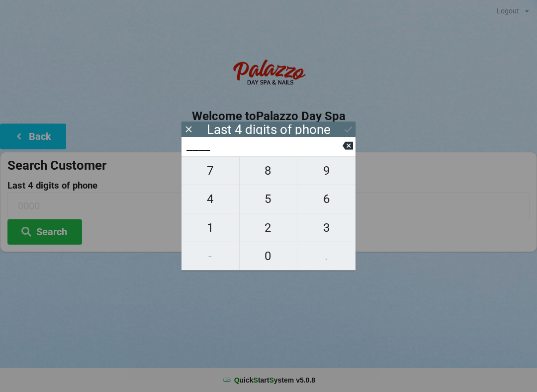 Image resolution: width=537 pixels, height=392 pixels. I want to click on span: 9, so click(326, 170).